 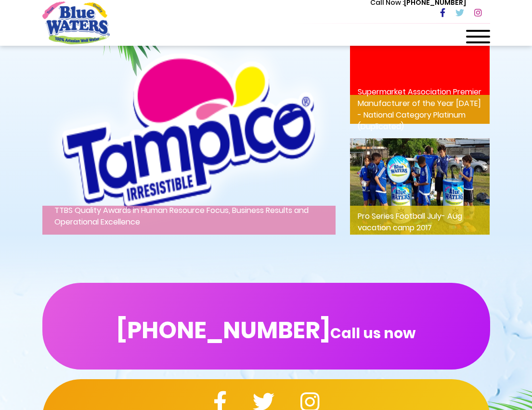 I want to click on a: TTBS Quality Awards in Human Resource Focus, Business Results and Operational Excellence, so click(x=189, y=130).